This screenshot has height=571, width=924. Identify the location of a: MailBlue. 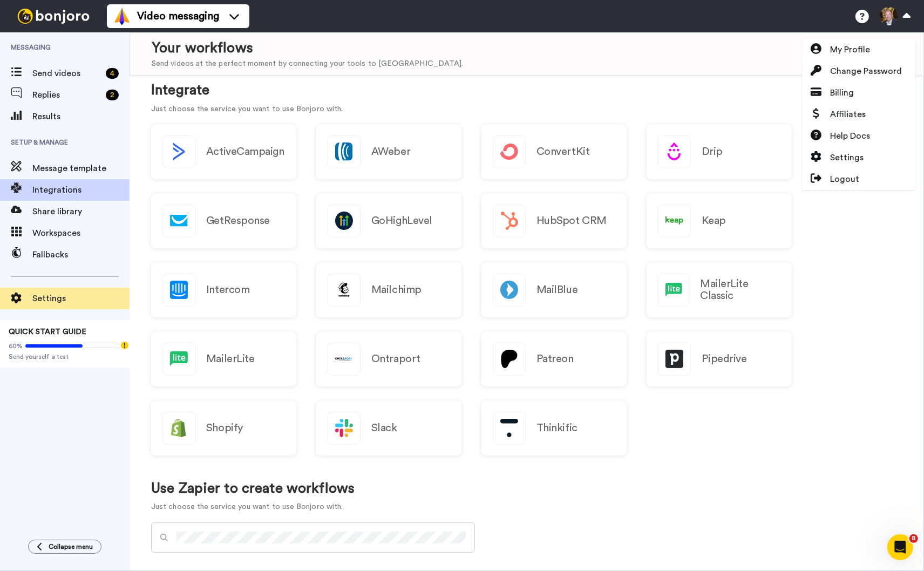
(554, 290).